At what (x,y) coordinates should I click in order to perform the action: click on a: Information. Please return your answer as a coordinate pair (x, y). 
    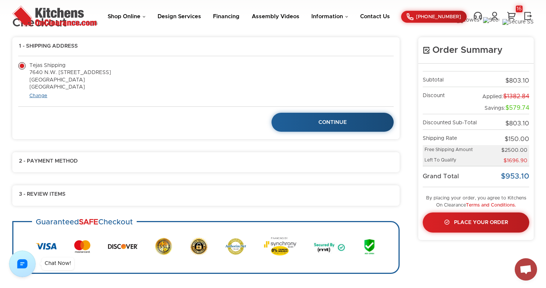
    Looking at the image, I should click on (330, 16).